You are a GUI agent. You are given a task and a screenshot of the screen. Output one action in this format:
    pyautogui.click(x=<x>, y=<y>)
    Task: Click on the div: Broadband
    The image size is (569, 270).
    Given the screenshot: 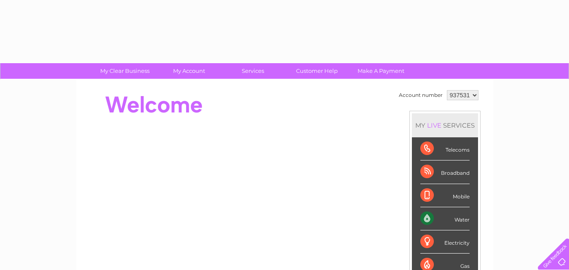 What is the action you would take?
    pyautogui.click(x=445, y=172)
    